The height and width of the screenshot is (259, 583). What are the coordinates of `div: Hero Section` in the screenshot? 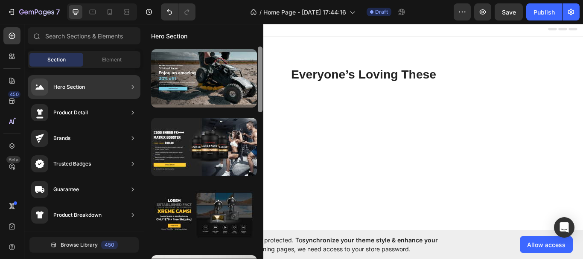 It's located at (69, 87).